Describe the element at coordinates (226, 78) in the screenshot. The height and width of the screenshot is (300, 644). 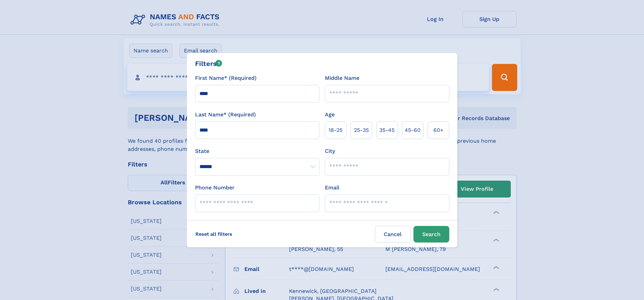
I see `label: First Name* (Required)` at that location.